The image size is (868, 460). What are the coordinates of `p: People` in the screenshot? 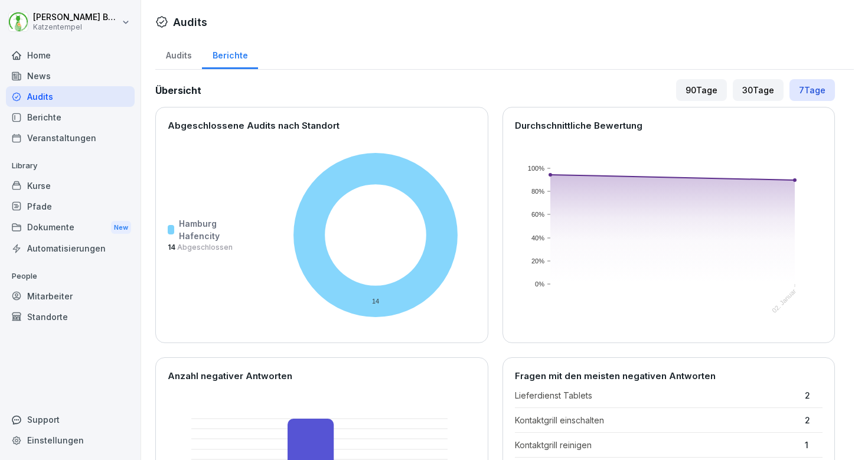 It's located at (70, 276).